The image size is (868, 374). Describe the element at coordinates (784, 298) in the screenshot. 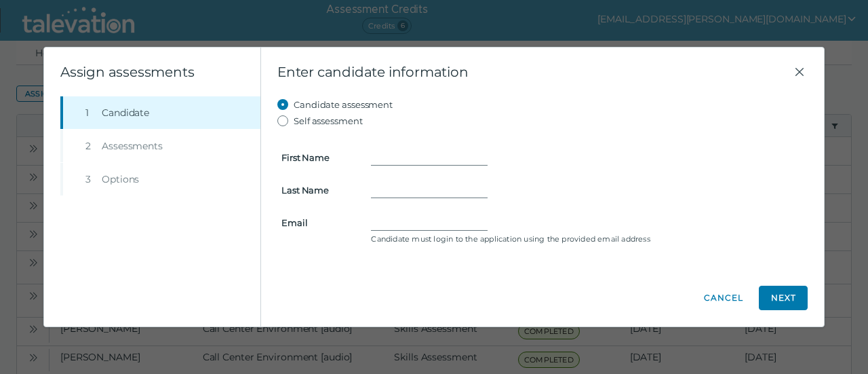

I see `button: Next` at that location.